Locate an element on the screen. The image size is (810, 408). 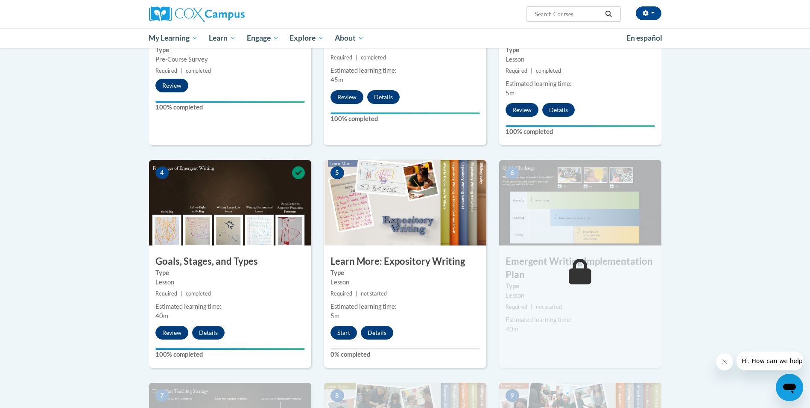
span: 45m is located at coordinates (337, 79).